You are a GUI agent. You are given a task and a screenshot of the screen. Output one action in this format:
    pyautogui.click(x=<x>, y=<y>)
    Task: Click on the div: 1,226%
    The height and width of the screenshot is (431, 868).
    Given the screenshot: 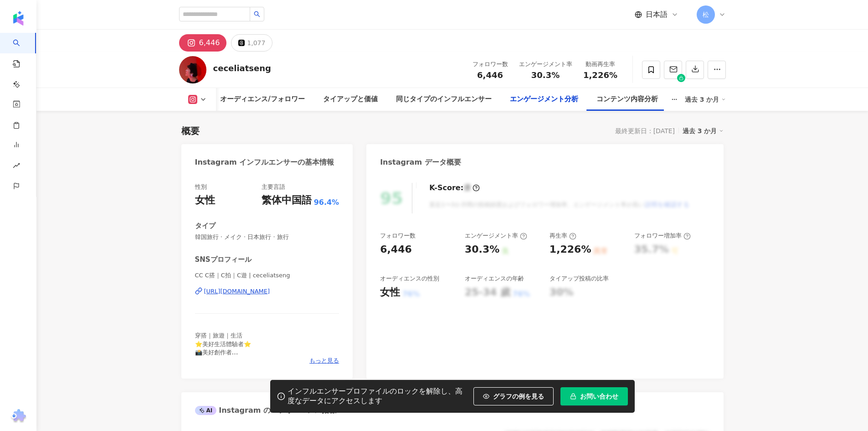 What is the action you would take?
    pyautogui.click(x=570, y=249)
    